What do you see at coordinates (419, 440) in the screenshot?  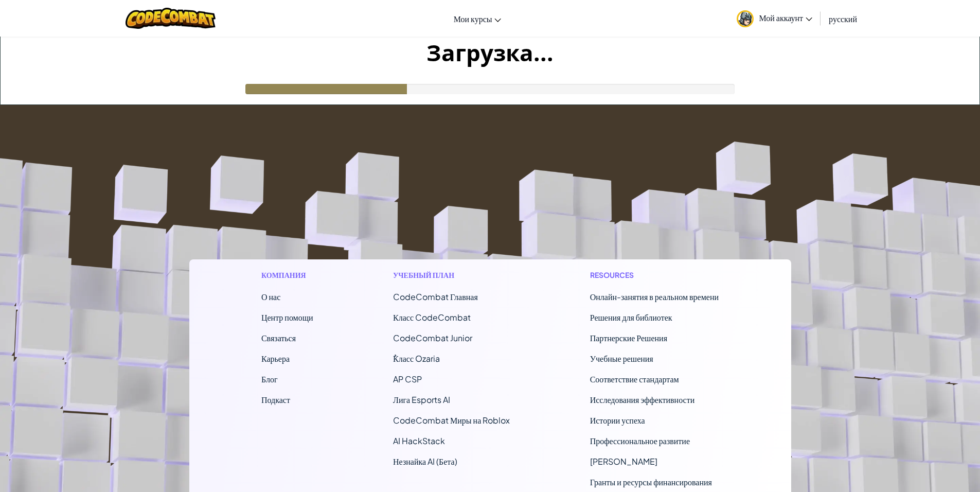 I see `a: AI HackStack` at bounding box center [419, 440].